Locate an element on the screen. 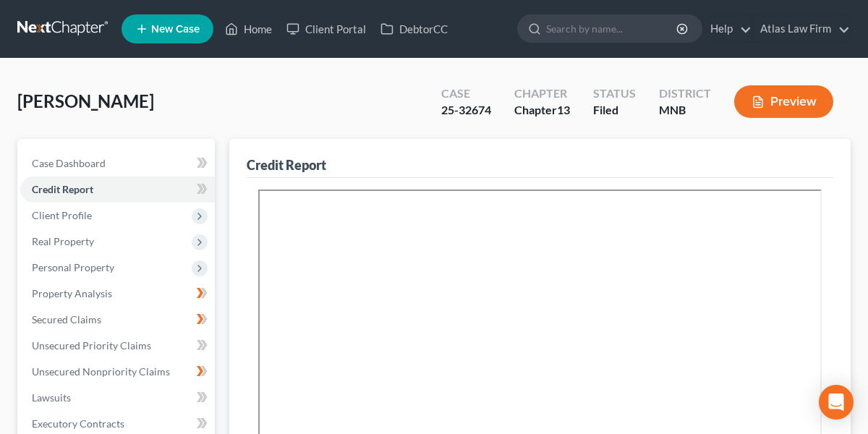 This screenshot has height=434, width=868. button: Preview is located at coordinates (783, 102).